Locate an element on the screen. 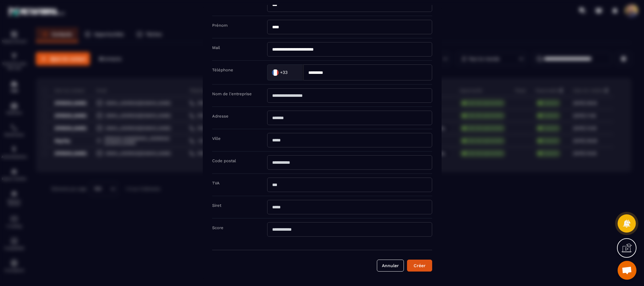 Image resolution: width=644 pixels, height=286 pixels. label: Téléphone is located at coordinates (223, 70).